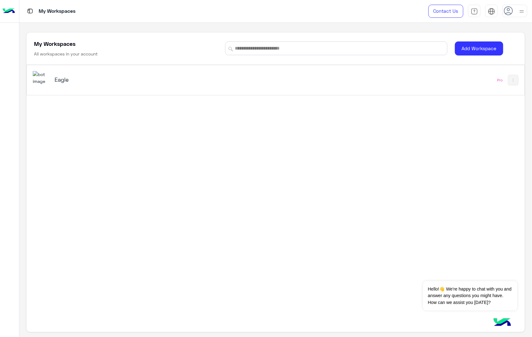 The width and height of the screenshot is (532, 337). Describe the element at coordinates (522, 11) in the screenshot. I see `img: profile` at that location.